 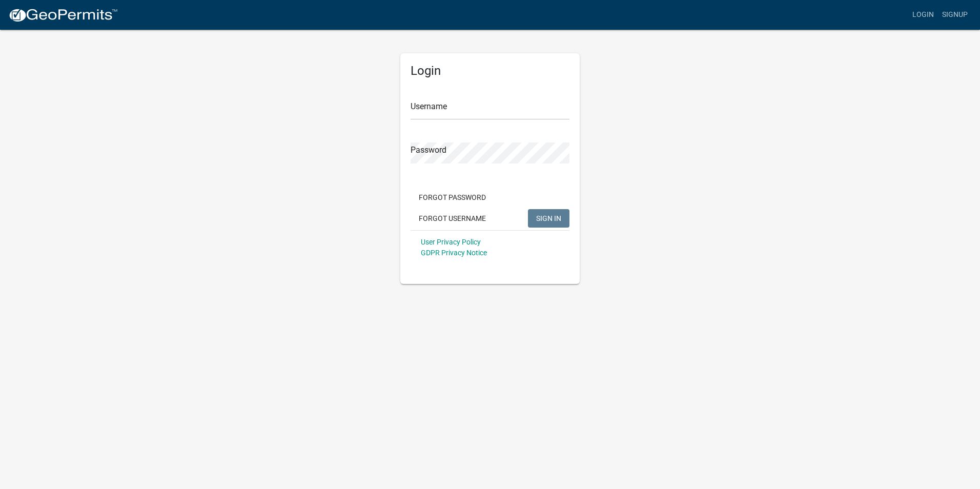 What do you see at coordinates (452, 197) in the screenshot?
I see `button: Forgot Password` at bounding box center [452, 197].